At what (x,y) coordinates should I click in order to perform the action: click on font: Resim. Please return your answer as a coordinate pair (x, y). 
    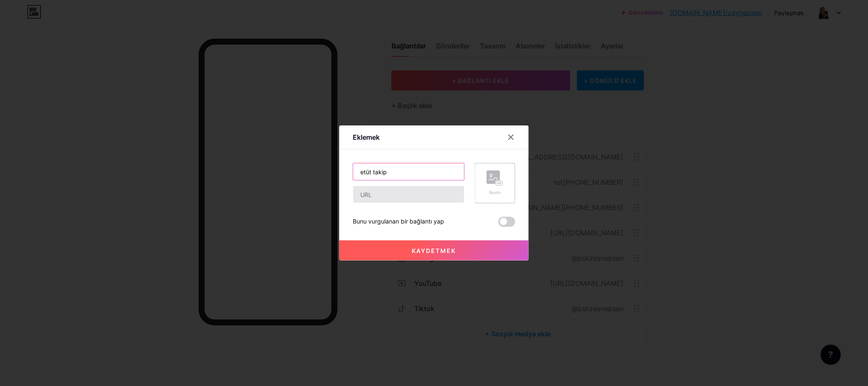
    Looking at the image, I should click on (495, 193).